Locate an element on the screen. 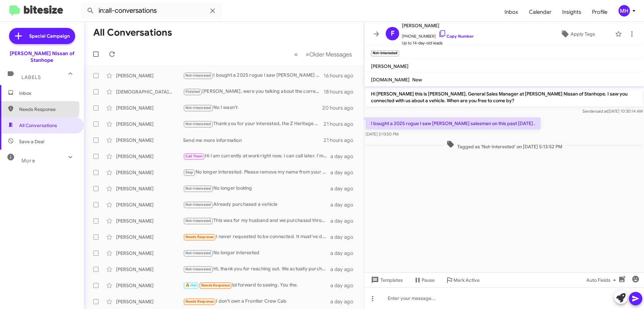  a: Special Campaign is located at coordinates (42, 36).